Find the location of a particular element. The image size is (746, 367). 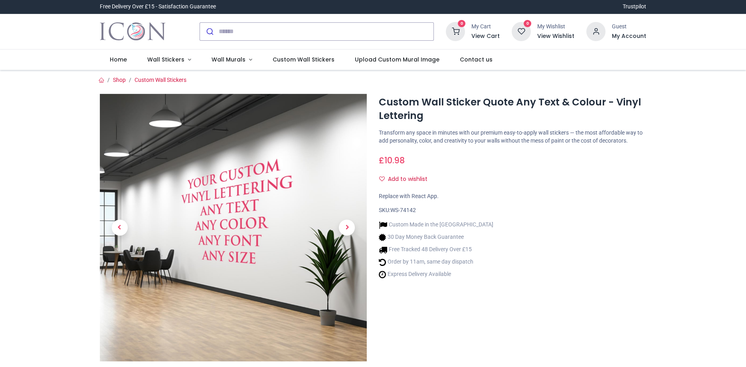

a: Logo of Icon Wall Stickers is located at coordinates (133, 32).